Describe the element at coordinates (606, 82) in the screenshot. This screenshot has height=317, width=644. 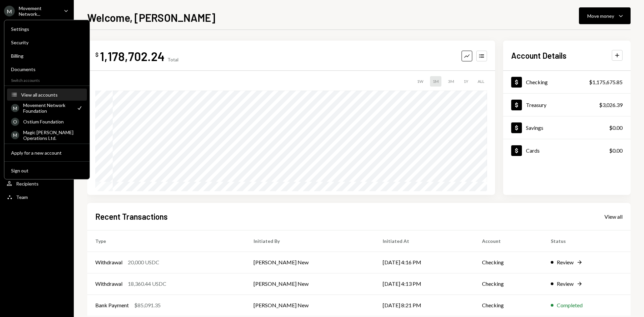
I see `div: $1,175,675.85` at that location.